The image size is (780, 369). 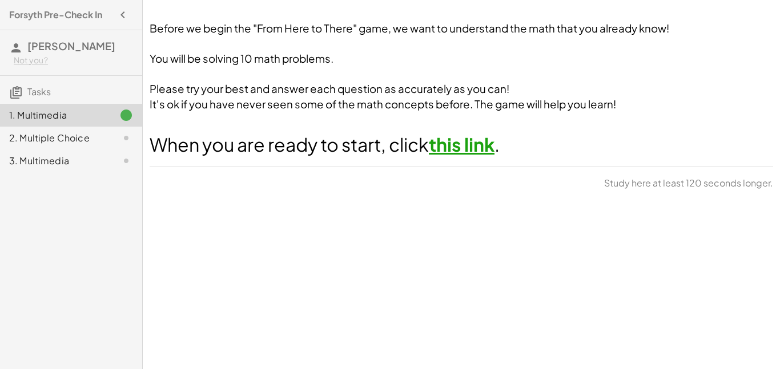 What do you see at coordinates (73, 61) in the screenshot?
I see `div: Not you?` at bounding box center [73, 61].